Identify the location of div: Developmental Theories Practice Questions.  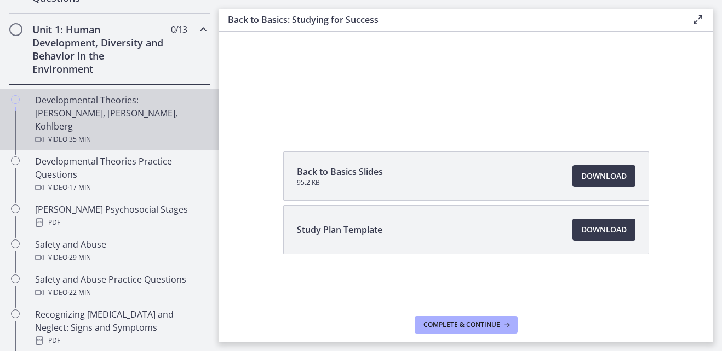
(120, 175).